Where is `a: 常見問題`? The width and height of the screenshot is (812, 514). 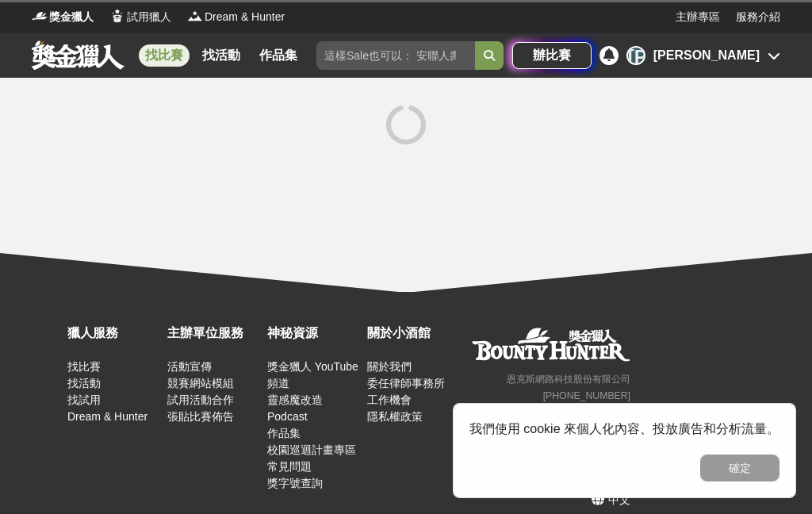
a: 常見問題 is located at coordinates (289, 466).